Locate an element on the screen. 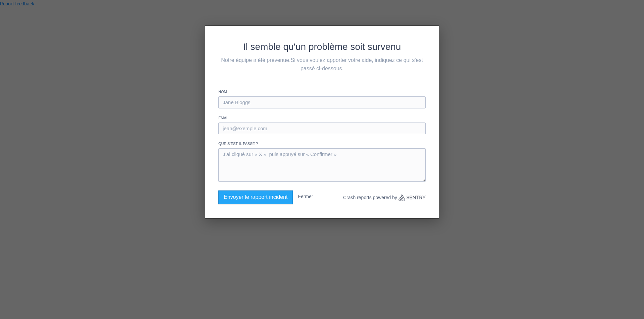 Image resolution: width=644 pixels, height=319 pixels. h2: Il semble qu'un problème soit survenu is located at coordinates (322, 47).